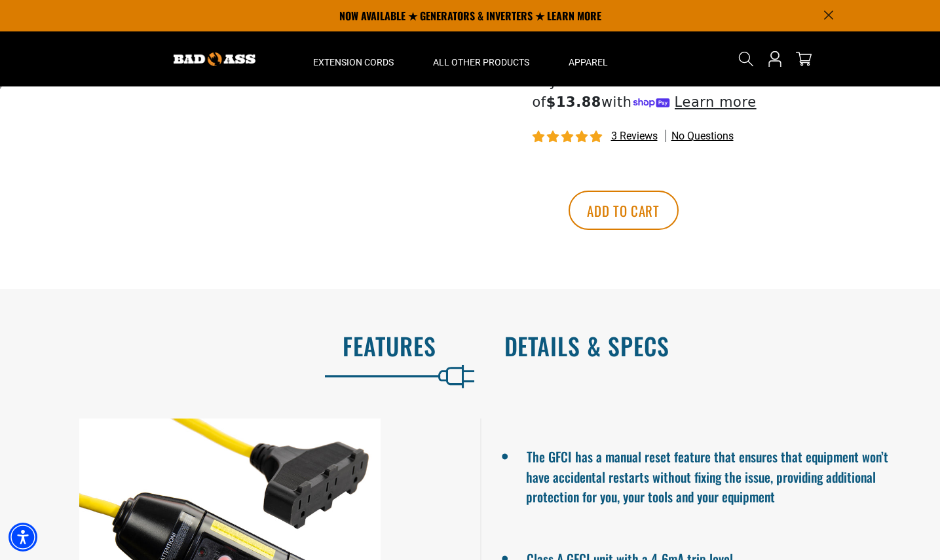 The width and height of the screenshot is (940, 560). What do you see at coordinates (232, 346) in the screenshot?
I see `h2: Features` at bounding box center [232, 346].